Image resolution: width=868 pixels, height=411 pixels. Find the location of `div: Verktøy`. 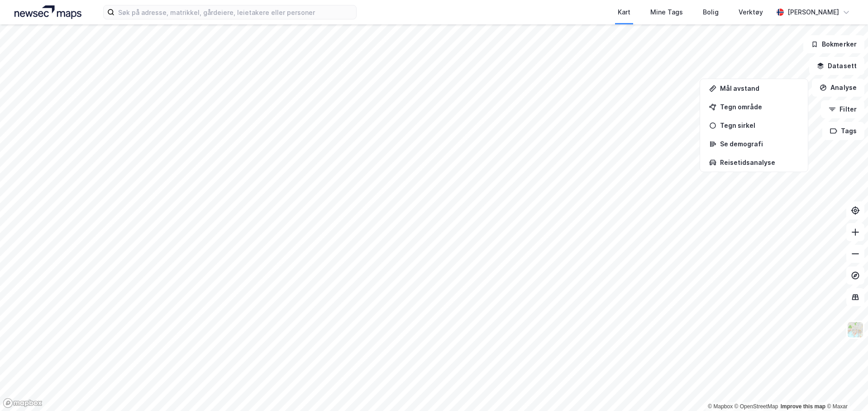

div: Verktøy is located at coordinates (750, 13).